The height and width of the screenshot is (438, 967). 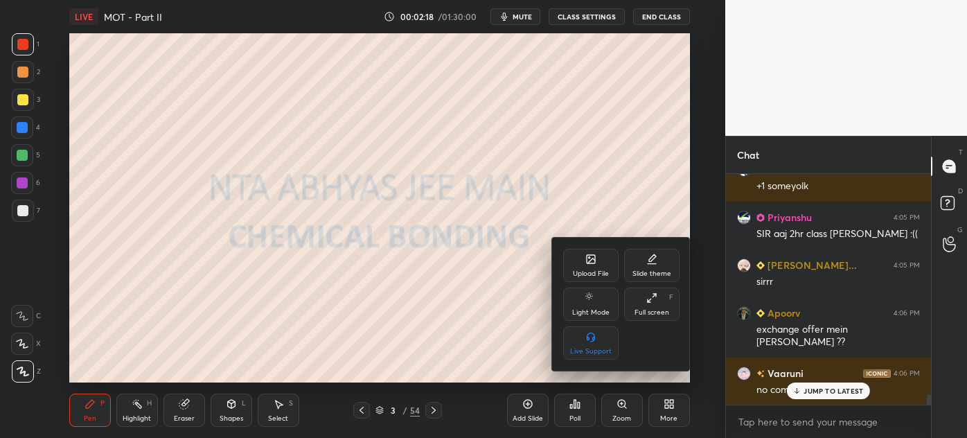 What do you see at coordinates (652, 313) in the screenshot?
I see `div: Full screen` at bounding box center [652, 313].